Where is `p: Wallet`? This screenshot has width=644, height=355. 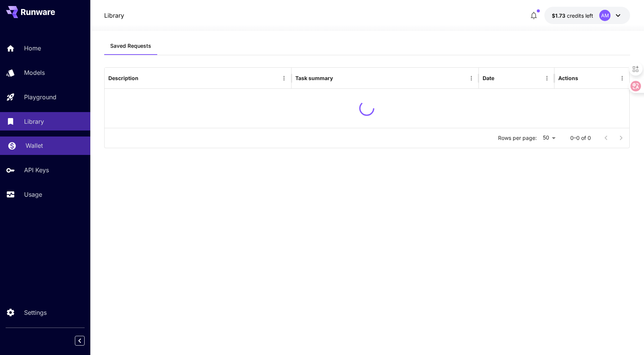
p: Wallet is located at coordinates (34, 145).